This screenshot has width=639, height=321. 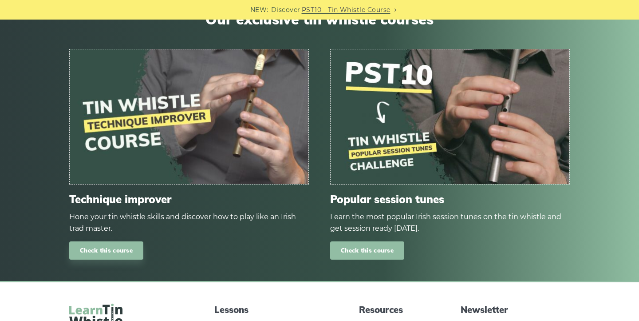 What do you see at coordinates (189, 116) in the screenshot?
I see `img: tin-whistle-course` at bounding box center [189, 116].